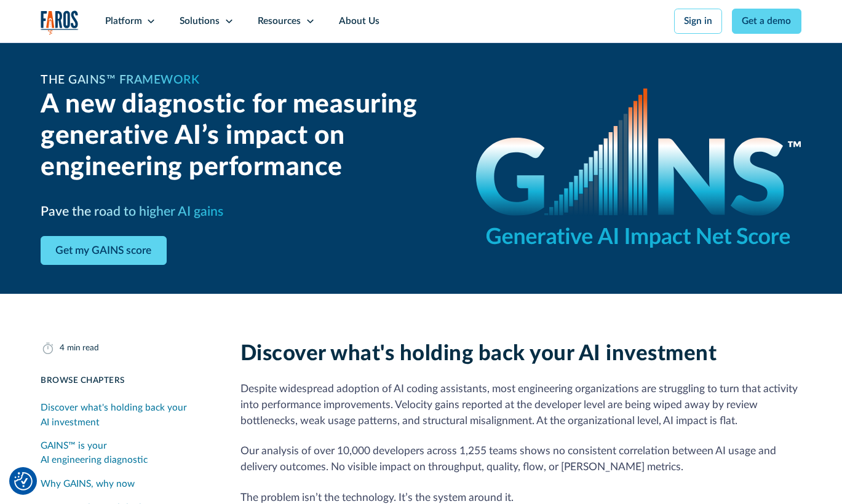 This screenshot has width=842, height=504. I want to click on button: Cookie Settings, so click(23, 482).